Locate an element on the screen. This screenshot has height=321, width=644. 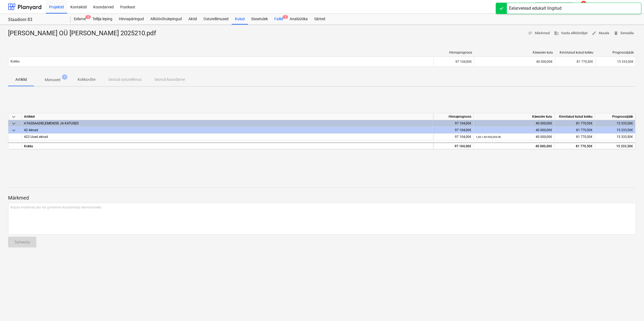
div: Hinnapäringud is located at coordinates (131, 19).